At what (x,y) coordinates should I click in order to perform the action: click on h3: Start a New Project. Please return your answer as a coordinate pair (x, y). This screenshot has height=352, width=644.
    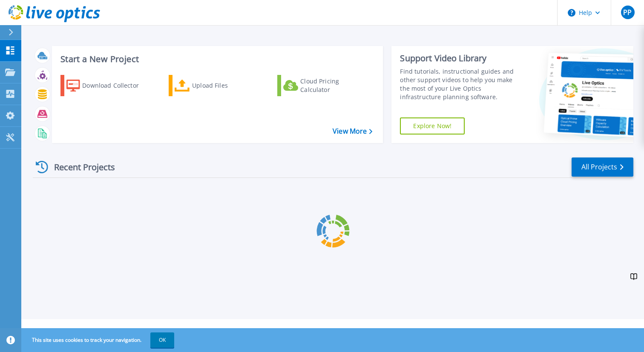
    Looking at the image, I should click on (216, 59).